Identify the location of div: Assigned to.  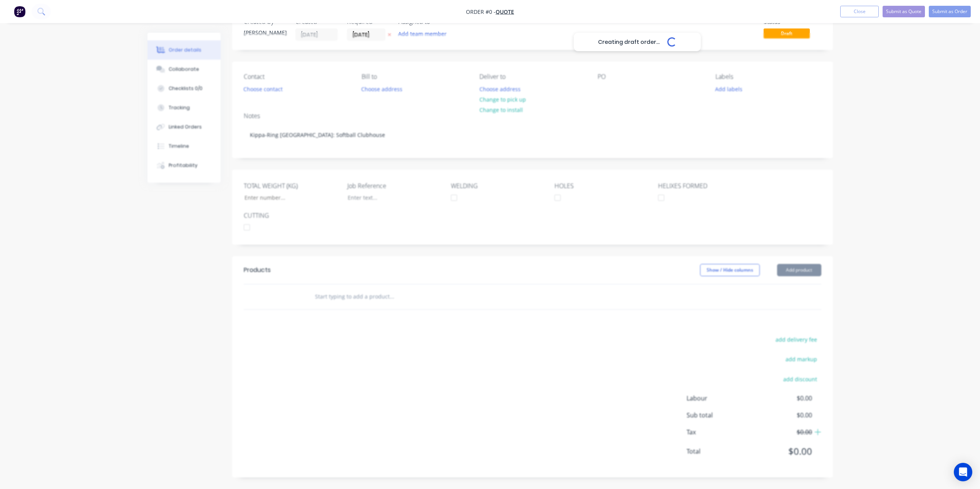
(437, 21).